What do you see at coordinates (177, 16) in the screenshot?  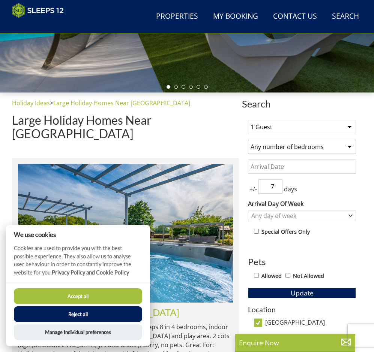 I see `a: Properties` at bounding box center [177, 16].